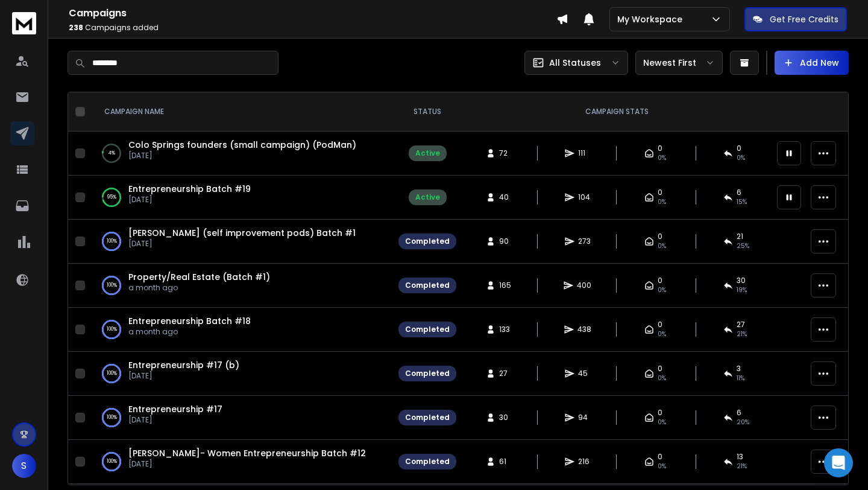 The image size is (868, 490). I want to click on span: 438, so click(584, 329).